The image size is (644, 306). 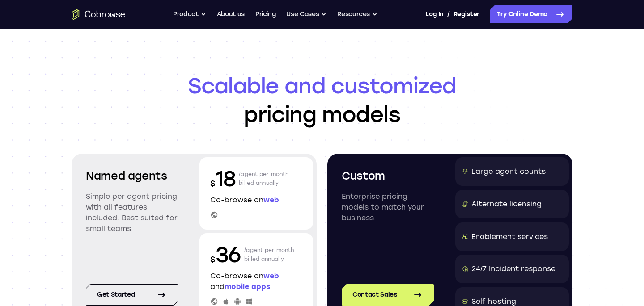 I want to click on p: Co-browse on, so click(x=256, y=200).